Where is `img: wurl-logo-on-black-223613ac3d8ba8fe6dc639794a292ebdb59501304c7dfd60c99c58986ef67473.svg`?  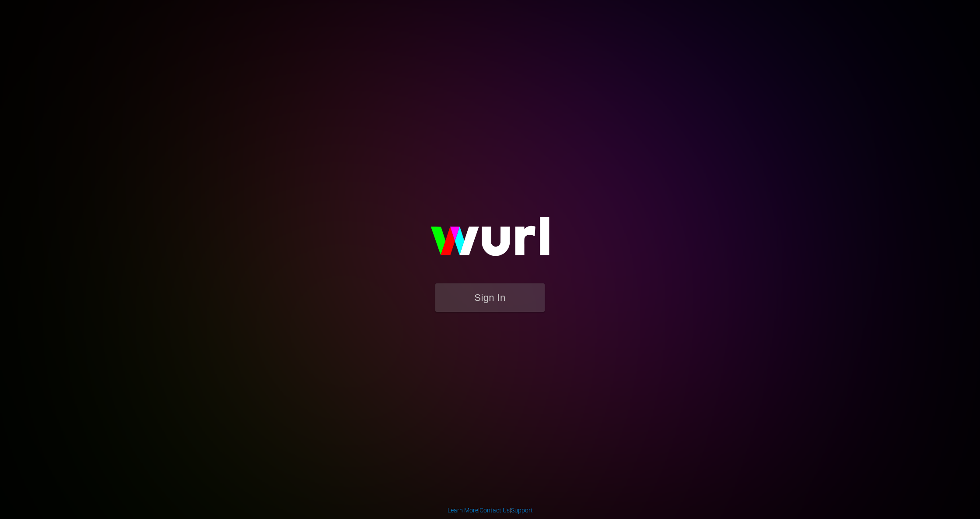
img: wurl-logo-on-black-223613ac3d8ba8fe6dc639794a292ebdb59501304c7dfd60c99c58986ef67473.svg is located at coordinates (490, 241).